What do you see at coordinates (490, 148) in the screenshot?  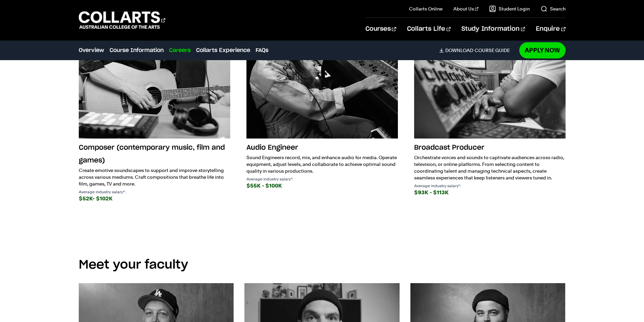 I see `h3: Broadcast Producer` at bounding box center [490, 148].